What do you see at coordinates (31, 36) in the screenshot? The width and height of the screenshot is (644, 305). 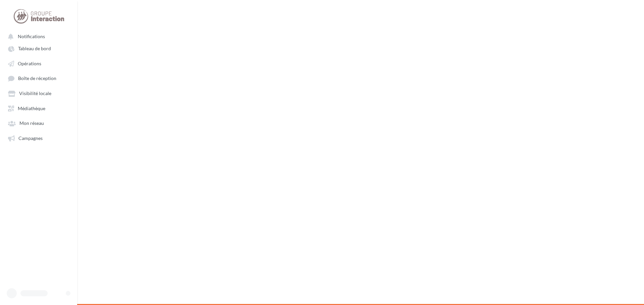 I see `span: Notifications` at bounding box center [31, 36].